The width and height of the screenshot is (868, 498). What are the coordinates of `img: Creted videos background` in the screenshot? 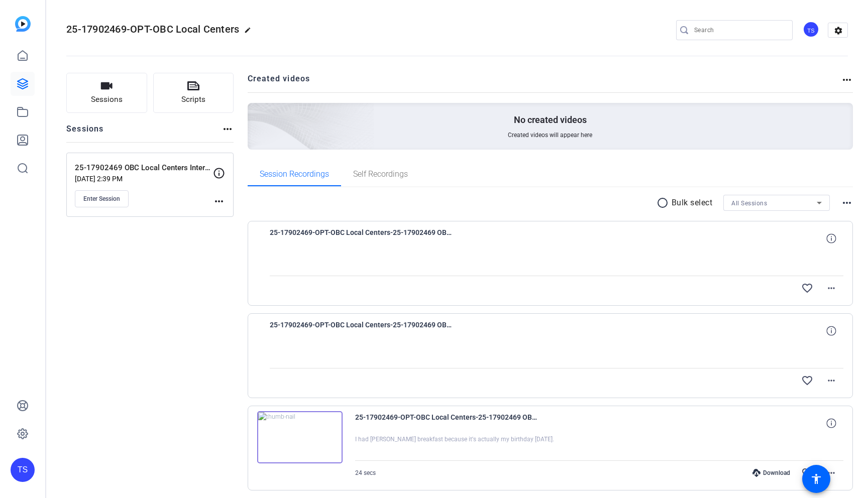 It's located at (255, 112).